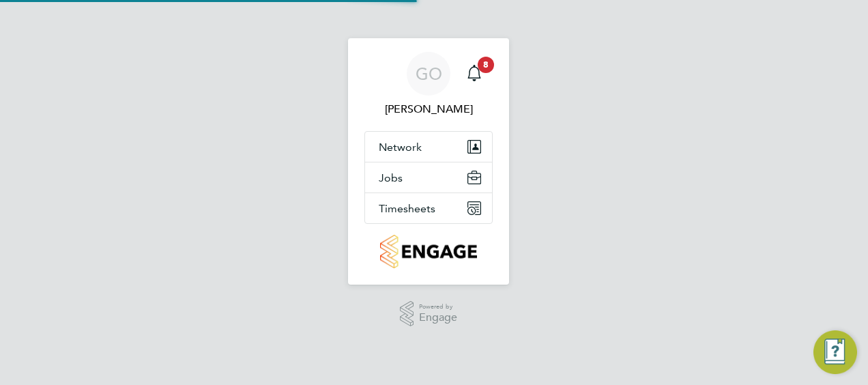  I want to click on a: 8, so click(474, 74).